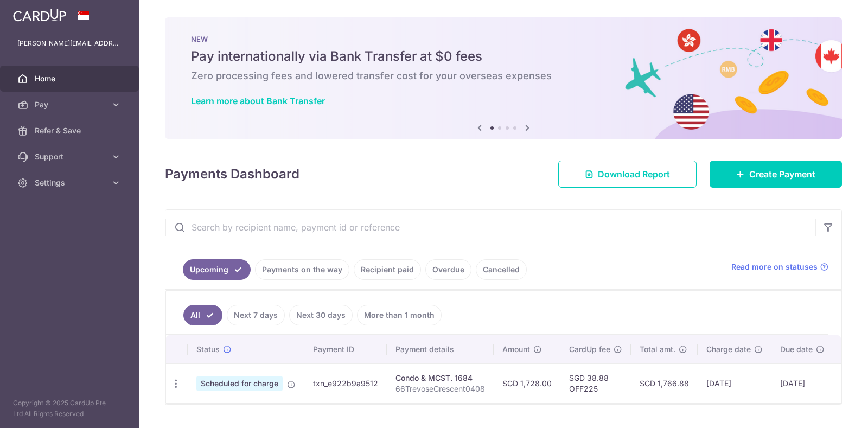 The width and height of the screenshot is (868, 428). Describe the element at coordinates (71, 131) in the screenshot. I see `span: Refer & Save` at that location.